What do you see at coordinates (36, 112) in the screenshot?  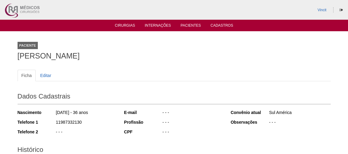 I see `div: Nascimento` at bounding box center [36, 112].